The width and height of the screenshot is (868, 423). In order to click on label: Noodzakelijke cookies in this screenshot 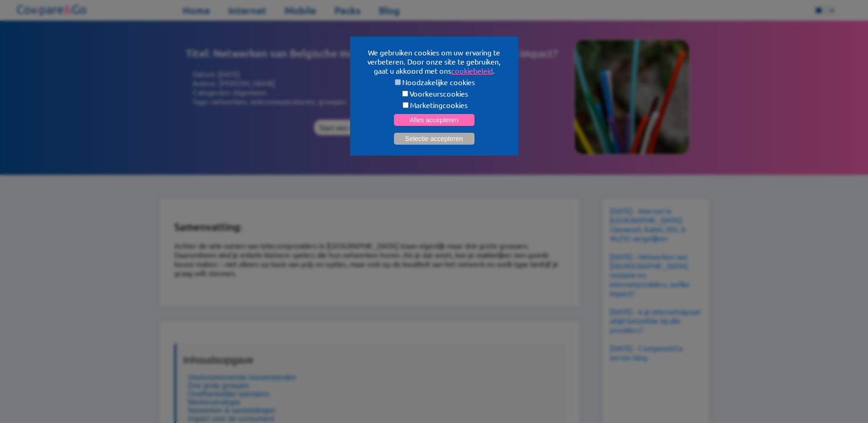, I will do `click(434, 82)`.